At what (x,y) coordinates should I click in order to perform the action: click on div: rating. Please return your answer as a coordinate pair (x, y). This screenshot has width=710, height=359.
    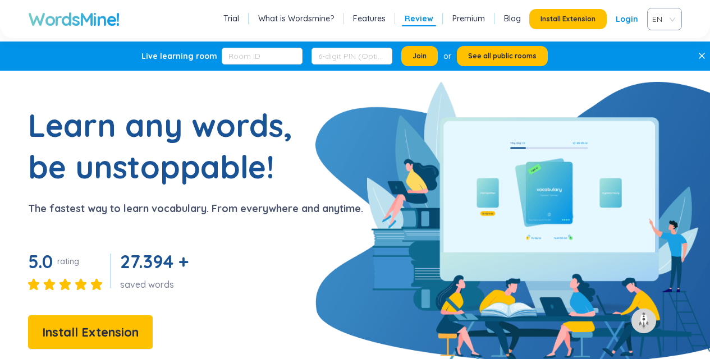
    Looking at the image, I should click on (68, 262).